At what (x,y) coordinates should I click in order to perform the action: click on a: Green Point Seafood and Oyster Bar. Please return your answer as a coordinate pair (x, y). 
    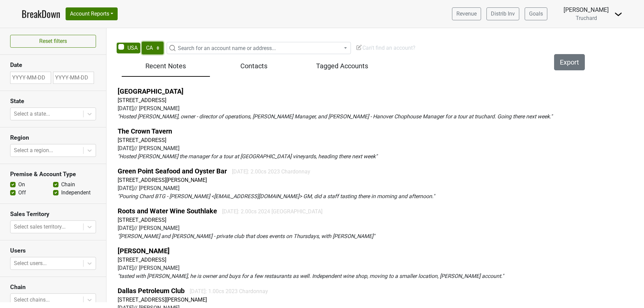
    Looking at the image, I should click on (172, 171).